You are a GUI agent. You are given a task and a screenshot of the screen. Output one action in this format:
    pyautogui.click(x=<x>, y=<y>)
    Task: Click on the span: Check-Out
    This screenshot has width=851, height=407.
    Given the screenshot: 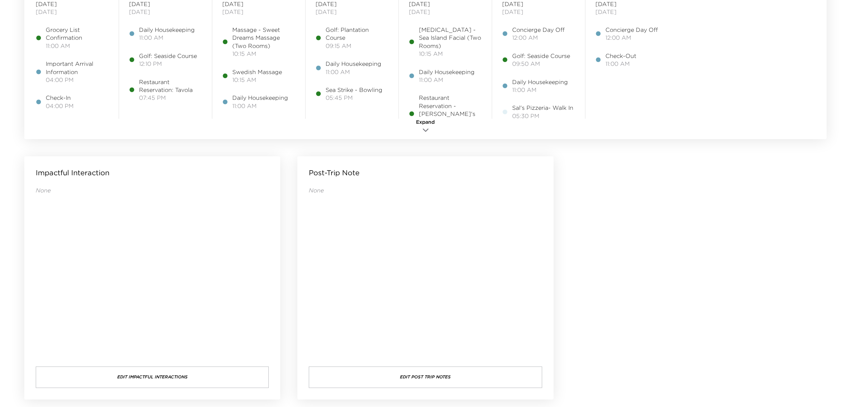 What is the action you would take?
    pyautogui.click(x=621, y=56)
    